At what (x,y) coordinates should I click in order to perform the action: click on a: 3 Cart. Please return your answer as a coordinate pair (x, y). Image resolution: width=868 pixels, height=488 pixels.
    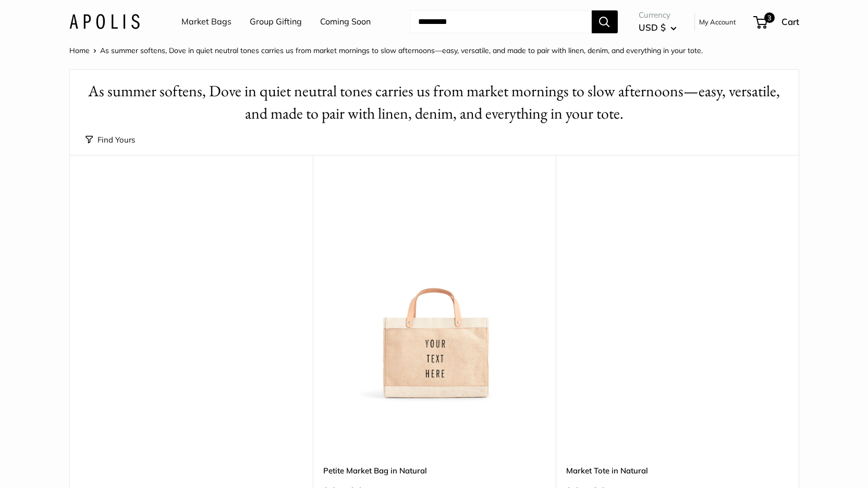
    Looking at the image, I should click on (777, 22).